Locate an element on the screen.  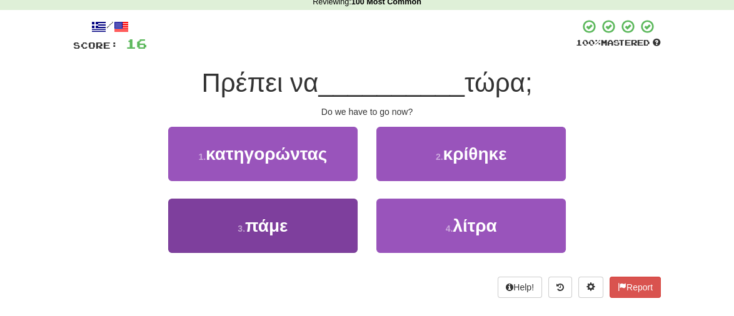
span: 100 % is located at coordinates (588, 43).